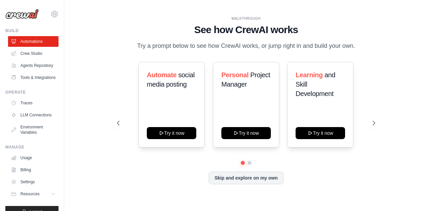 This screenshot has height=211, width=428. Describe the element at coordinates (33, 53) in the screenshot. I see `a: Crew Studio` at that location.